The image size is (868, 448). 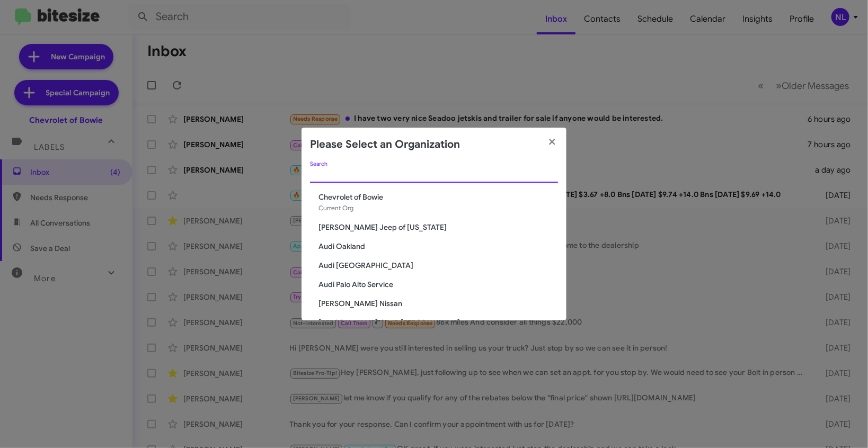 I want to click on span: Current Org, so click(x=336, y=208).